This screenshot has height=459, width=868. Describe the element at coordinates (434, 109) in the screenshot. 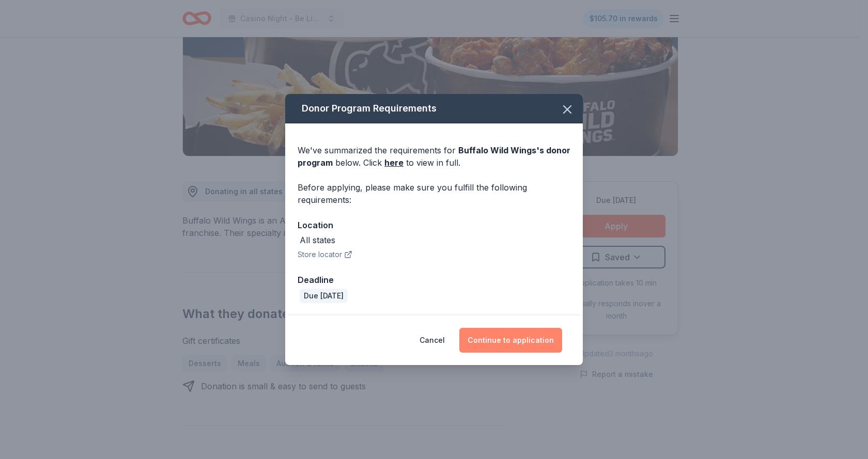

I see `div: Donor Program Requirements` at that location.